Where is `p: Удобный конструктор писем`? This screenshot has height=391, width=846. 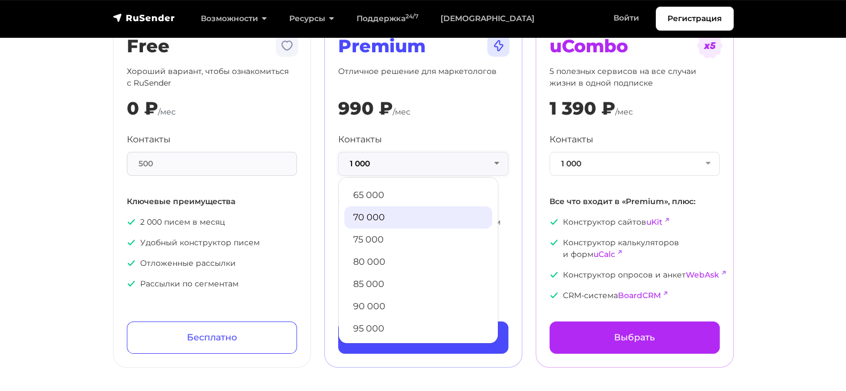
p: Удобный конструктор писем is located at coordinates (212, 243).